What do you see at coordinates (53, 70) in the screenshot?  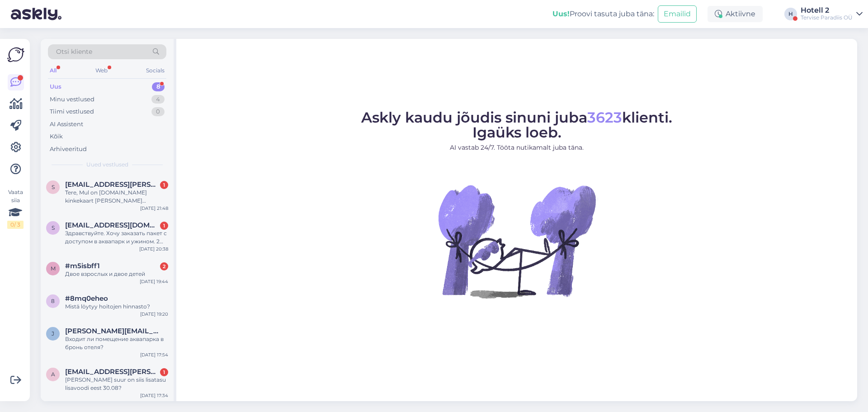 I see `div: All` at bounding box center [53, 70].